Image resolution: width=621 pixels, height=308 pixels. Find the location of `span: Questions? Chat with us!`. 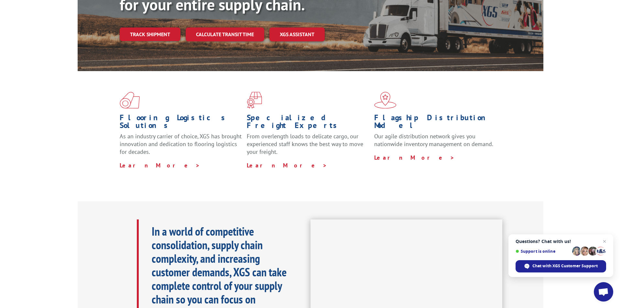

span: Questions? Chat with us! is located at coordinates (560, 241).